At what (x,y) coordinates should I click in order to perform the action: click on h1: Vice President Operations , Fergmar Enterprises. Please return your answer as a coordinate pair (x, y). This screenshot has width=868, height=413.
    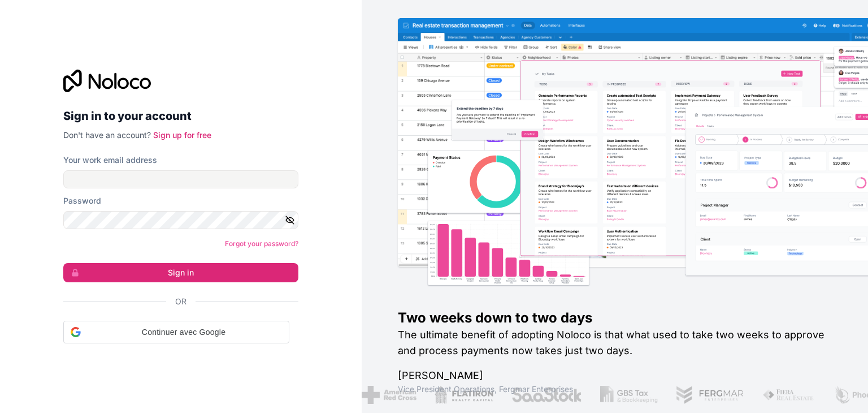
    Looking at the image, I should click on (614, 389).